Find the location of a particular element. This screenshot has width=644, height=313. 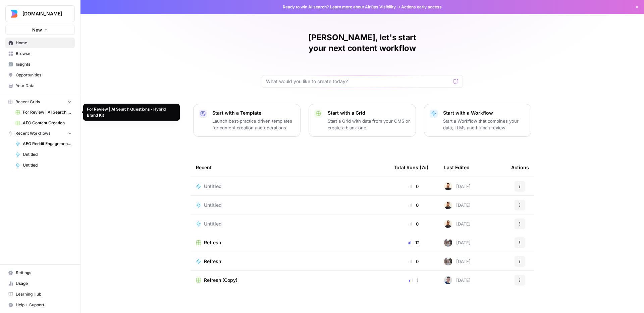

a: Learn more is located at coordinates (341, 7).